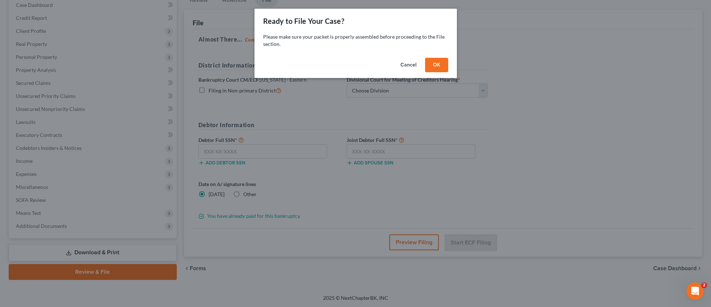  What do you see at coordinates (437, 65) in the screenshot?
I see `button: OK` at bounding box center [437, 65].